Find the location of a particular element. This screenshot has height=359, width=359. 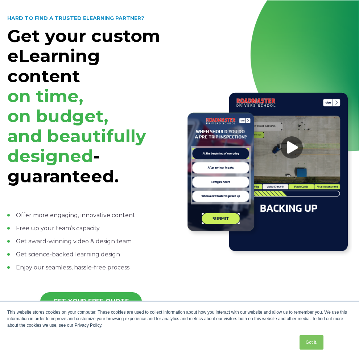

span: and beautifully designed is located at coordinates (76, 146).